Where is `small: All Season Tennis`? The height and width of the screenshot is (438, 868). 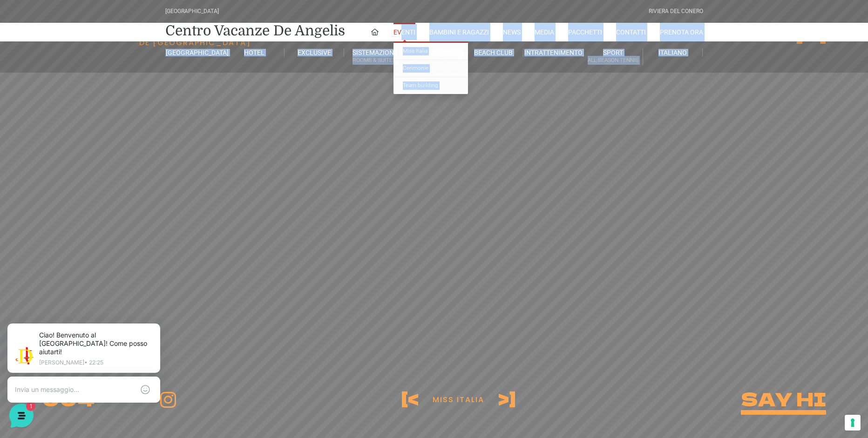
small: All Season Tennis is located at coordinates (612, 60).